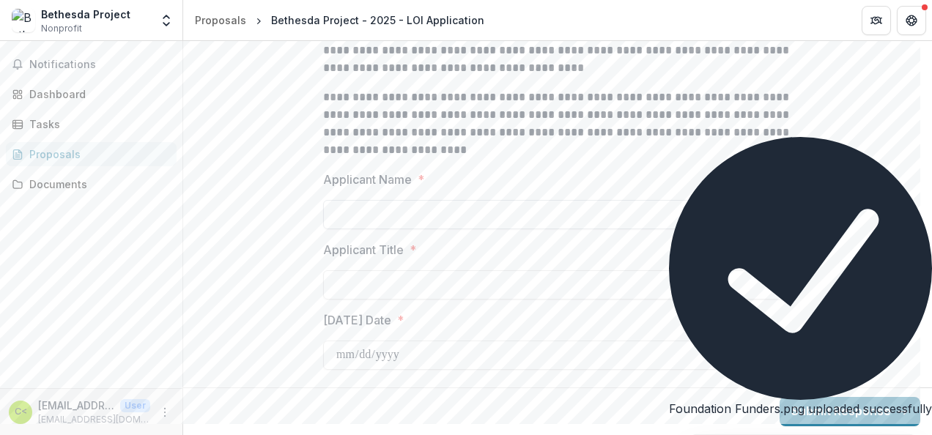 The image size is (932, 435). What do you see at coordinates (91, 64) in the screenshot?
I see `button: Notifications` at bounding box center [91, 64].